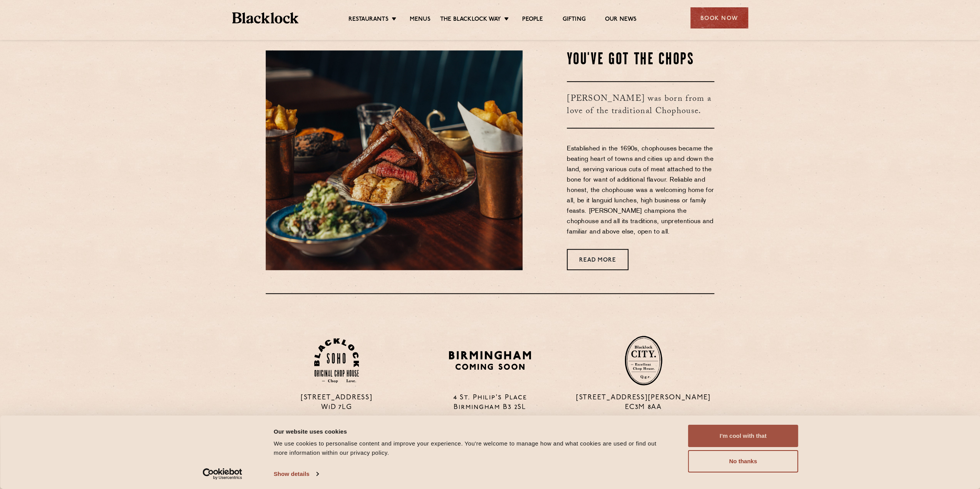  What do you see at coordinates (337, 361) in the screenshot?
I see `img: Soho-stamp-default.svg` at bounding box center [337, 361].